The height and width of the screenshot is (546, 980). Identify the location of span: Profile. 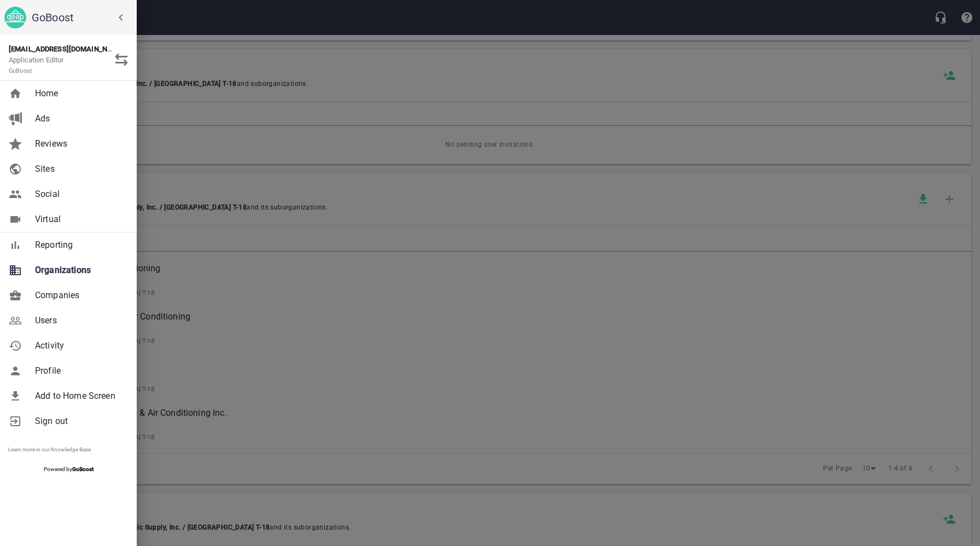
(79, 371).